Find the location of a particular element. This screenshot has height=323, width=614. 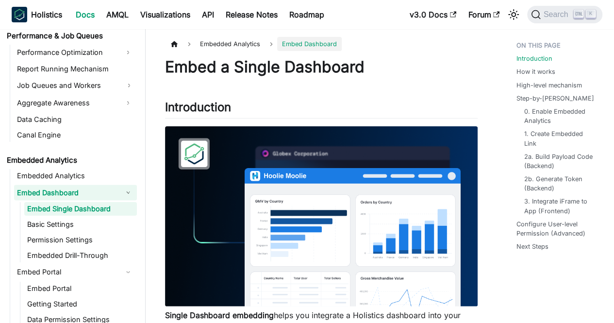

button: Expand sidebar category 'Performance Optimization' is located at coordinates (128, 52).